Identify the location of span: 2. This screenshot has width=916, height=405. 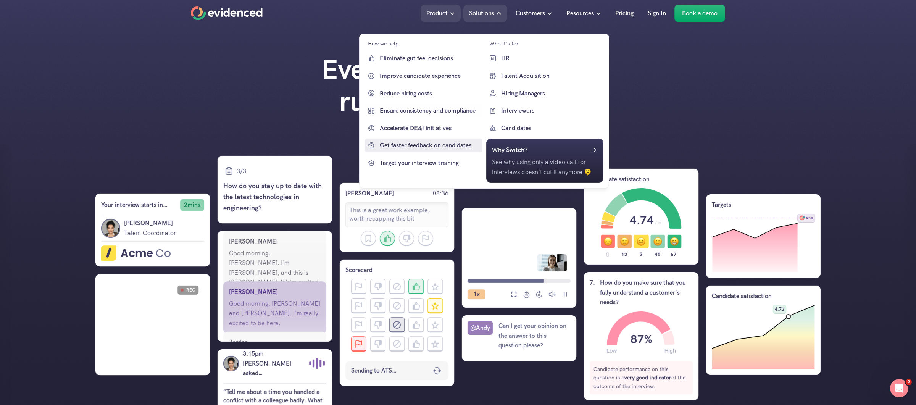
(909, 382).